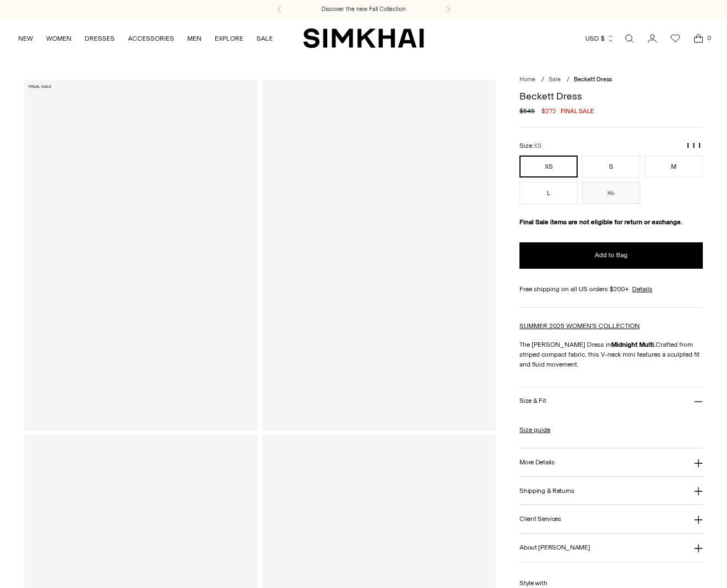 The height and width of the screenshot is (588, 727). What do you see at coordinates (593, 79) in the screenshot?
I see `span: Beckett Dress` at bounding box center [593, 79].